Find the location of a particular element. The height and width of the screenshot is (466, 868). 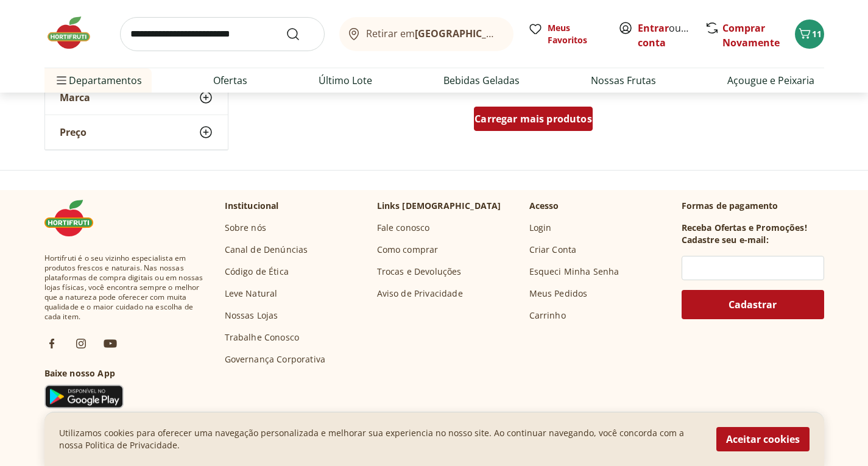

span: Carregar mais produtos is located at coordinates (533, 119).